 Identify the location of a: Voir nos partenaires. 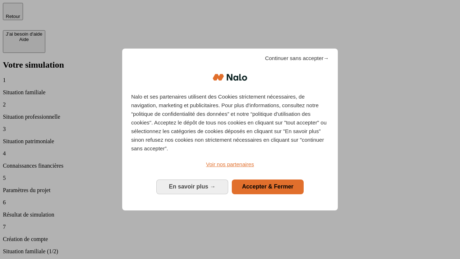
(230, 164).